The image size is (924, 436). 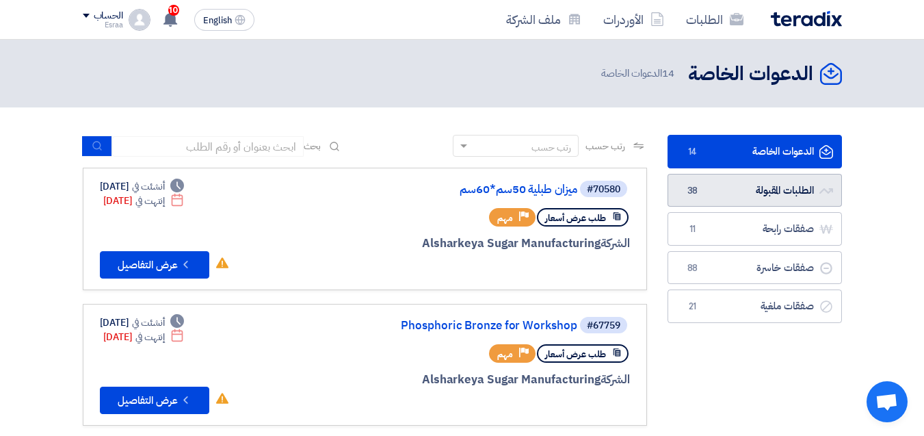 I want to click on div: #70580, so click(x=603, y=190).